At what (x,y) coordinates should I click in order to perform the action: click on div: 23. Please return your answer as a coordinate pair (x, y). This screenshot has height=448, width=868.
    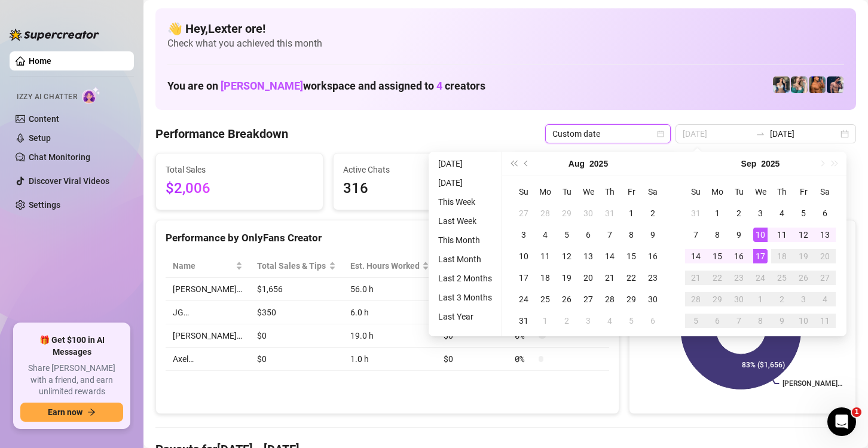
    Looking at the image, I should click on (739, 278).